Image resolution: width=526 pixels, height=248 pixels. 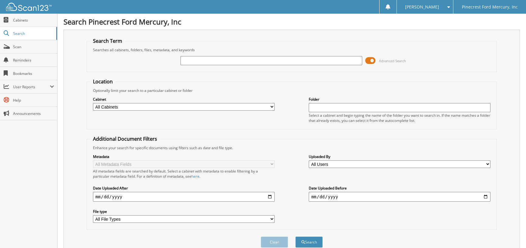 I want to click on label: Date Uploaded Before, so click(x=399, y=188).